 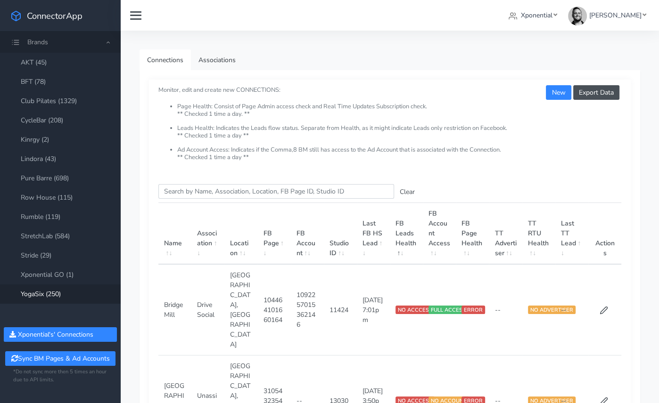 What do you see at coordinates (536, 15) in the screenshot?
I see `span: Xponential` at bounding box center [536, 15].